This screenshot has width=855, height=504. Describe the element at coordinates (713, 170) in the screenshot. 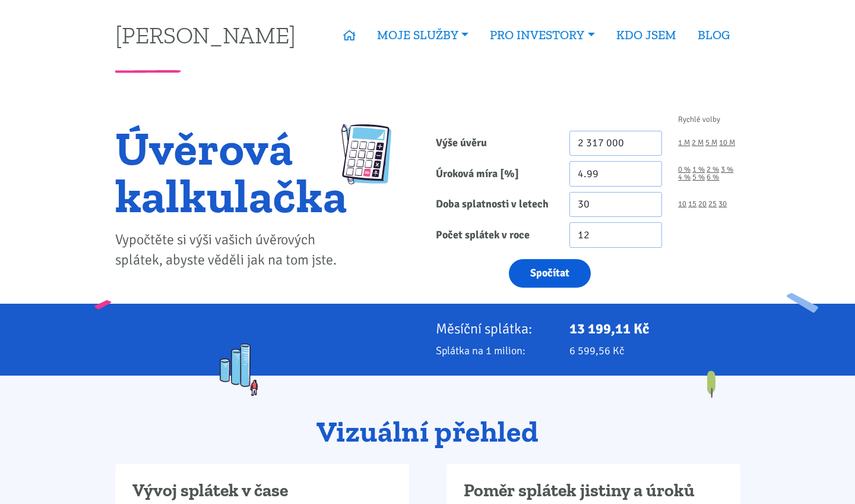

I see `a: 2 %` at that location.